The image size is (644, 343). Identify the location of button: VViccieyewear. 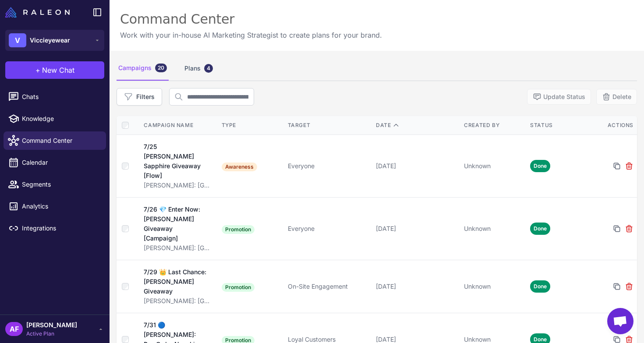
(55, 40).